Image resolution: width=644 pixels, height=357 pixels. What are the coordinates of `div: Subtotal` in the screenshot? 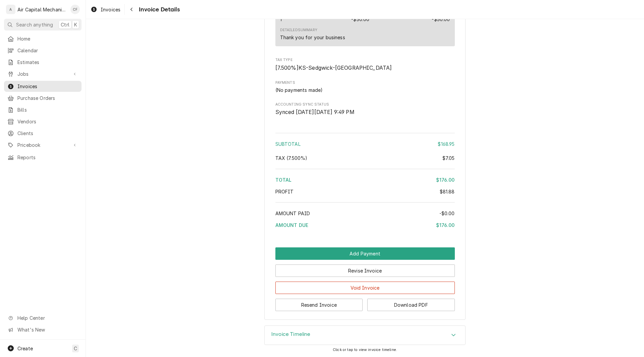 It's located at (365, 144).